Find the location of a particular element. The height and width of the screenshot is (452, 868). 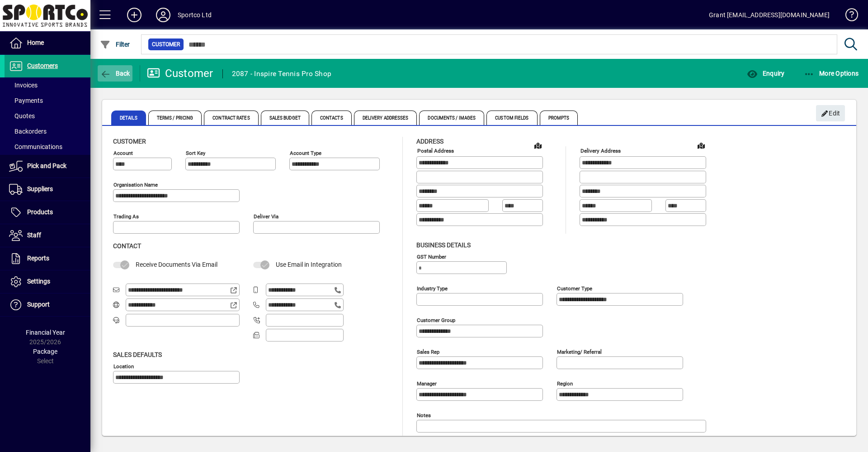

a: Suppliers is located at coordinates (48, 189).